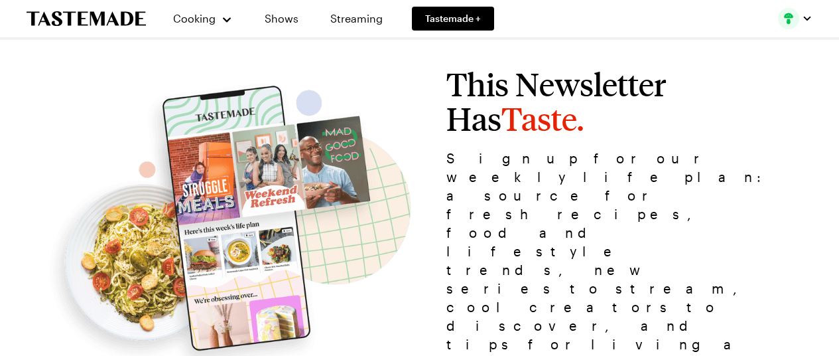 The height and width of the screenshot is (356, 839). Describe the element at coordinates (606, 101) in the screenshot. I see `h1: This Newsletter Has` at that location.